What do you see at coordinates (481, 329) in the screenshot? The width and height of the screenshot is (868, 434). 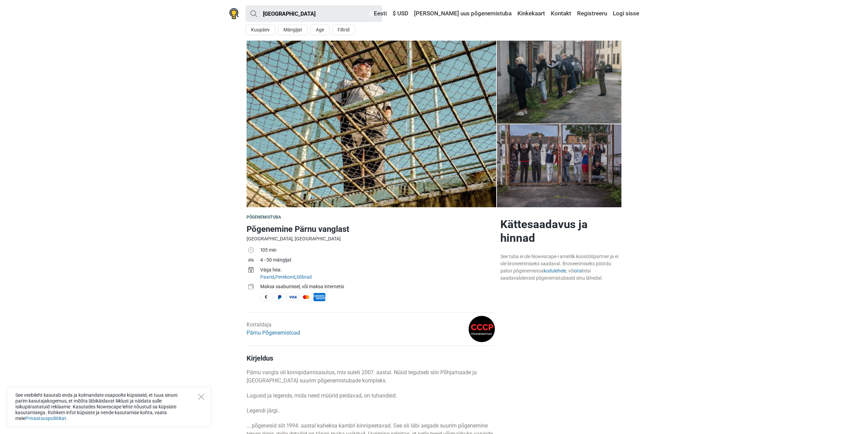 I see `img: fe131d7f5a6b38b2l.png` at bounding box center [481, 329].